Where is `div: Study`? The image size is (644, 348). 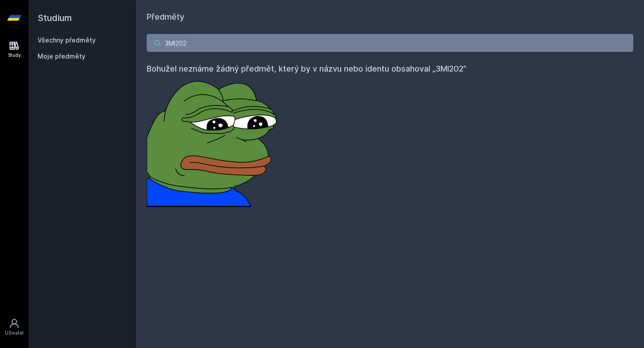 div: Study is located at coordinates (15, 55).